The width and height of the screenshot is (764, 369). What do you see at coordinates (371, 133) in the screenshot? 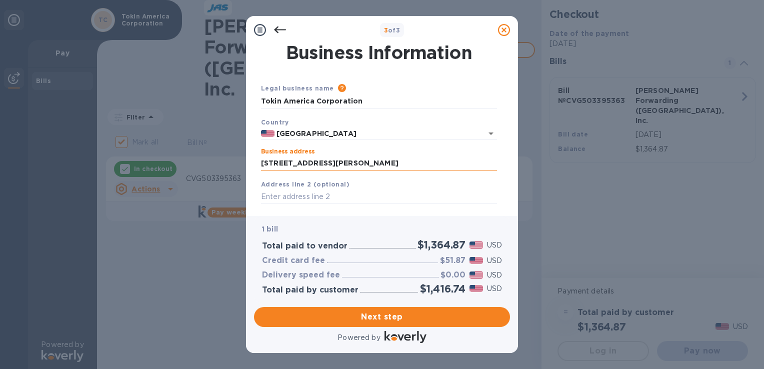
I see `input: Select country` at bounding box center [371, 133].